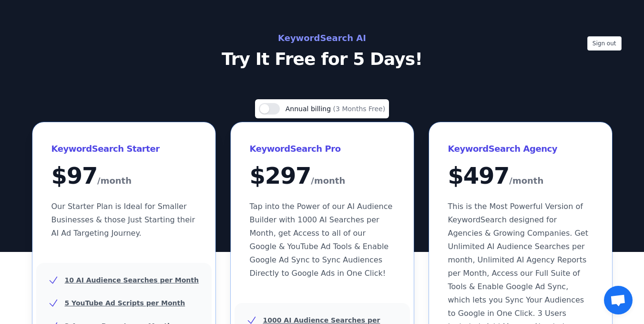  I want to click on h3: KeywordSearch Pro, so click(322, 149).